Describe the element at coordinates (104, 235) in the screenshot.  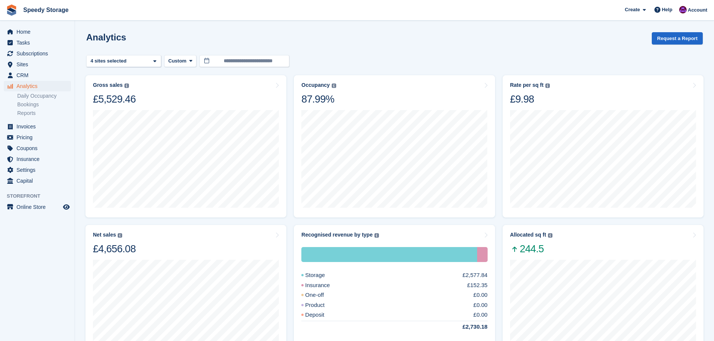
I see `div: Net sales` at that location.